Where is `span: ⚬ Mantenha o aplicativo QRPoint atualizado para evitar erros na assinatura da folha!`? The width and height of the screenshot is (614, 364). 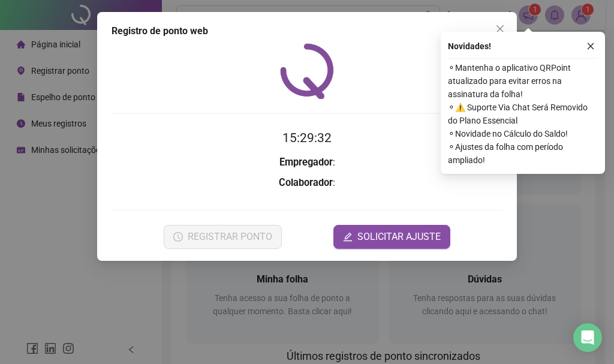
span: ⚬ Mantenha o aplicativo QRPoint atualizado para evitar erros na assinatura da folha! is located at coordinates (523, 81).